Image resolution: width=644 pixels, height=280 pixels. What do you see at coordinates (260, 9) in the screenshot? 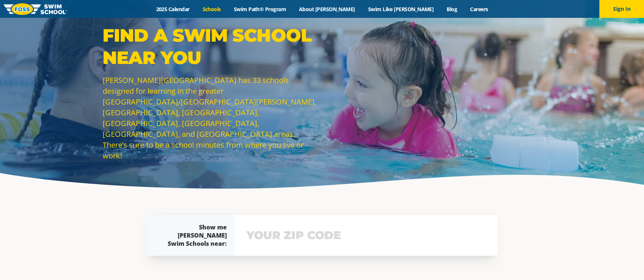
I see `a: Swim Path® Program` at bounding box center [260, 9].